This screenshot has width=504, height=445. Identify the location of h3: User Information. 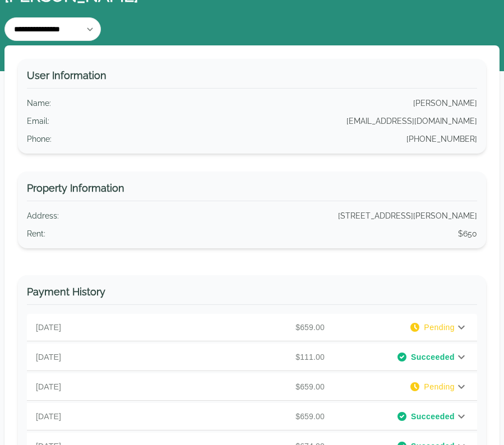
(252, 78).